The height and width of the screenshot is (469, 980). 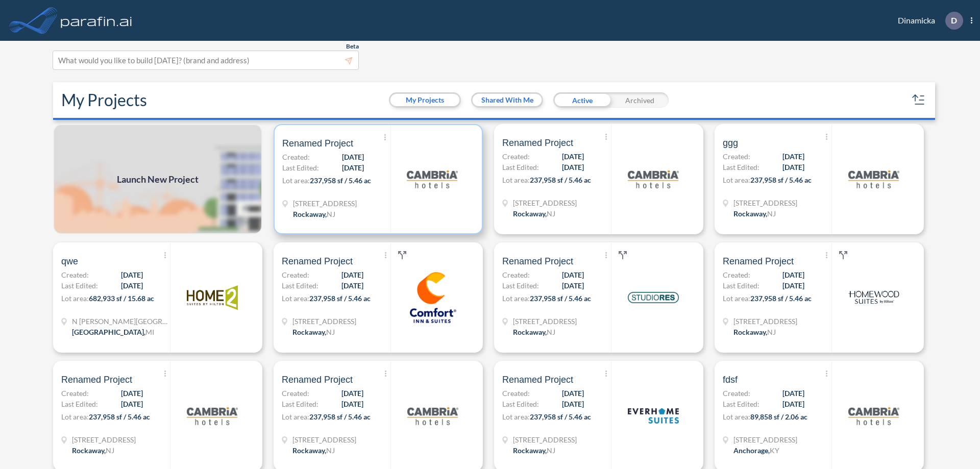 I want to click on p: D, so click(x=954, y=20).